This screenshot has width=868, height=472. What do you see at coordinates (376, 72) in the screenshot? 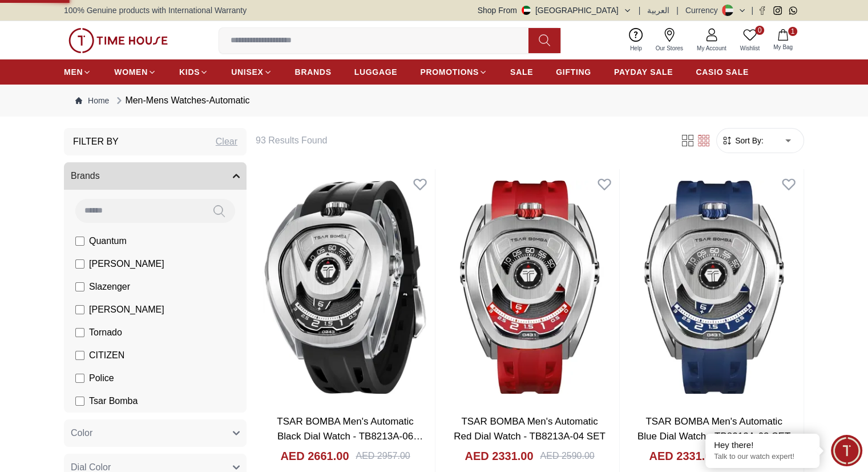
I see `span: LUGGAGE` at bounding box center [376, 72].